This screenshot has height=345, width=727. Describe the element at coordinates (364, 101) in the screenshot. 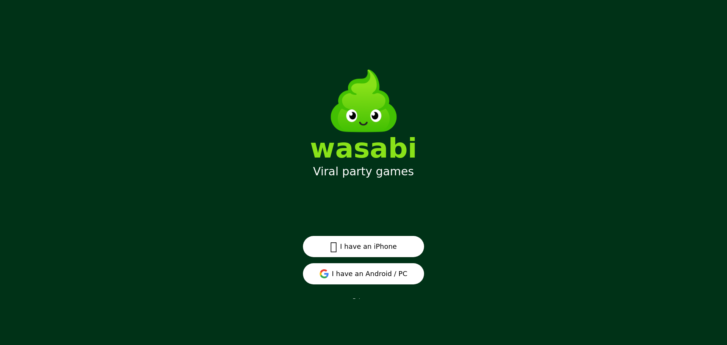

I see `img: Wasabi Mascot` at that location.